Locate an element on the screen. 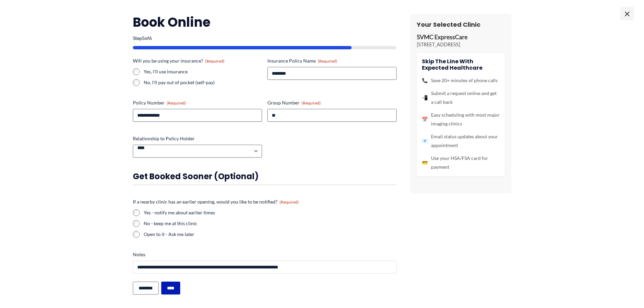 This screenshot has height=308, width=644. span: 6 is located at coordinates (151, 38).